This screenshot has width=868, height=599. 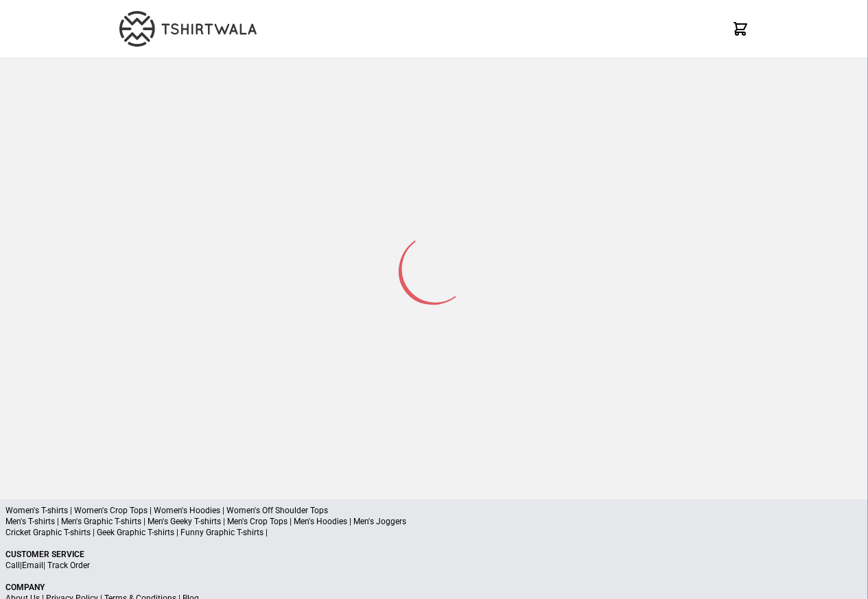 What do you see at coordinates (433, 587) in the screenshot?
I see `p: Company` at bounding box center [433, 587].